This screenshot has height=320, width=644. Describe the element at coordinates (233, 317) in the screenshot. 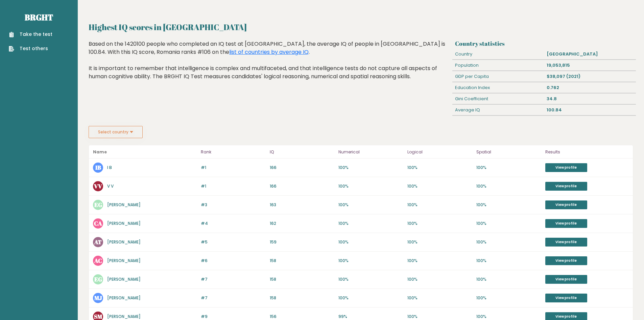

I see `p: #9` at that location.